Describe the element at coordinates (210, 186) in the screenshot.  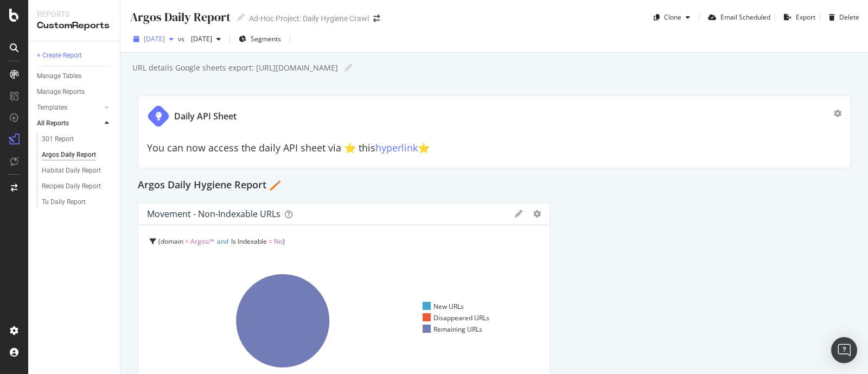
I see `h2: Argos Daily Hygiene Report 🪥` at that location.